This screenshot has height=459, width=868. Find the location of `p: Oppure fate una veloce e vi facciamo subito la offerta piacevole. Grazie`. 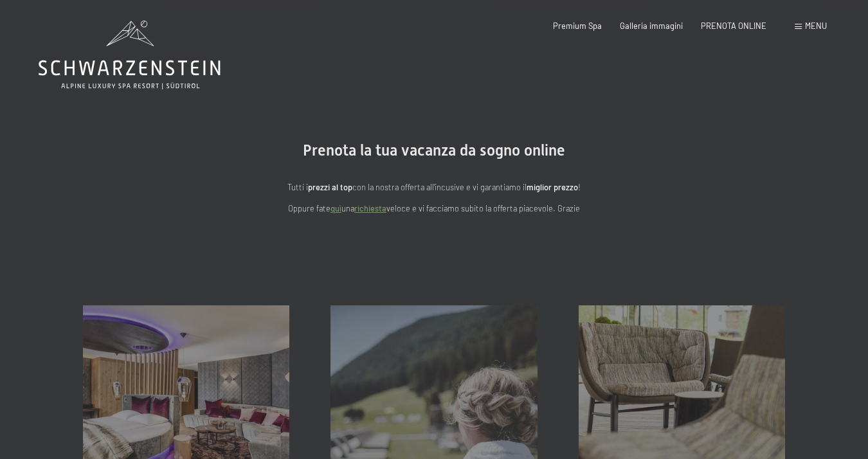

p: Oppure fate una veloce e vi facciamo subito la offerta piacevole. Grazie is located at coordinates (434, 208).